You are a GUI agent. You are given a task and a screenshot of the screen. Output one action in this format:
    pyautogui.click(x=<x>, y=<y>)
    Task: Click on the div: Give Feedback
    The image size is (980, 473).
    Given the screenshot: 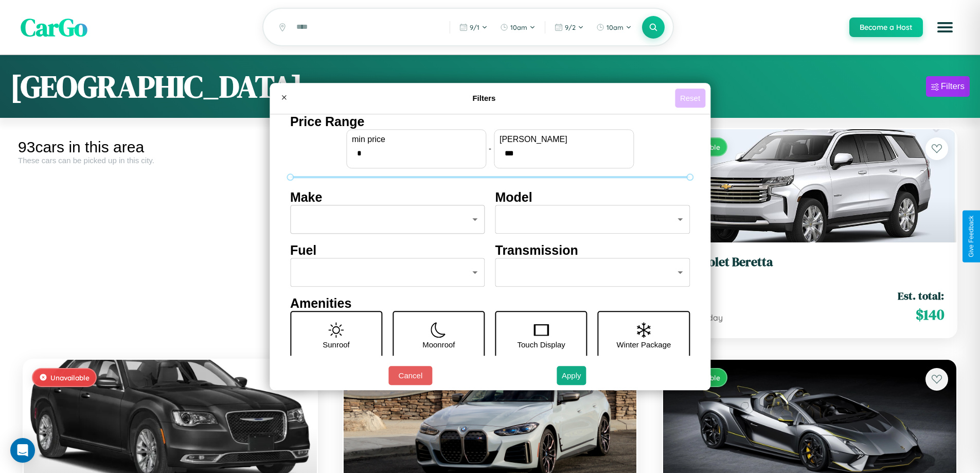 What is the action you would take?
    pyautogui.click(x=971, y=236)
    